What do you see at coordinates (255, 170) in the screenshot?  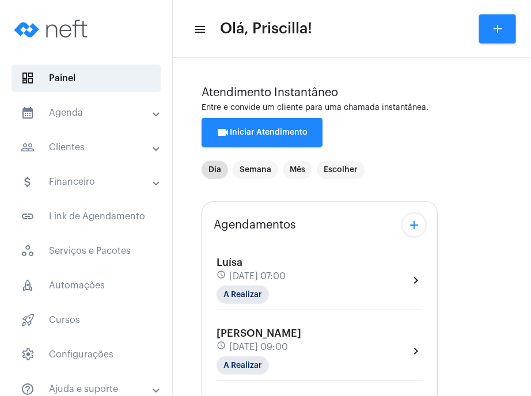 I see `mat-chip: Semana` at bounding box center [255, 170].